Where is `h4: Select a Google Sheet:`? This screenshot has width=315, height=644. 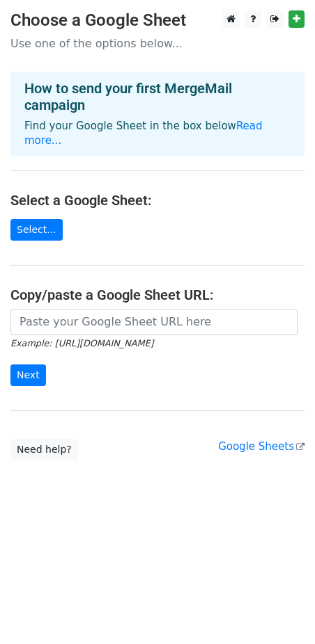
h4: Select a Google Sheet: is located at coordinates (158, 200).